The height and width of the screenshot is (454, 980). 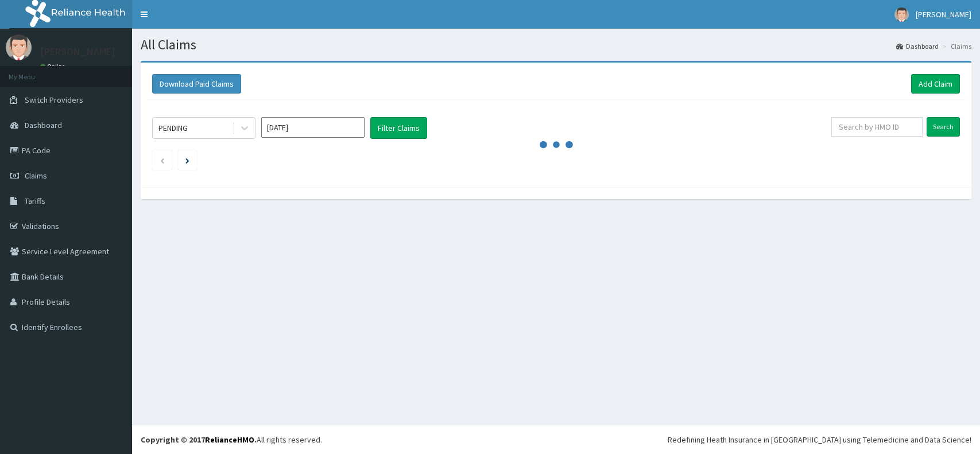 I want to click on a: Online, so click(x=54, y=66).